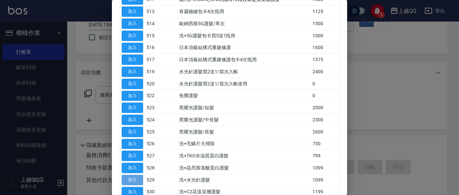 The height and width of the screenshot is (195, 459). What do you see at coordinates (153, 132) in the screenshot?
I see `td: 525` at bounding box center [153, 132].